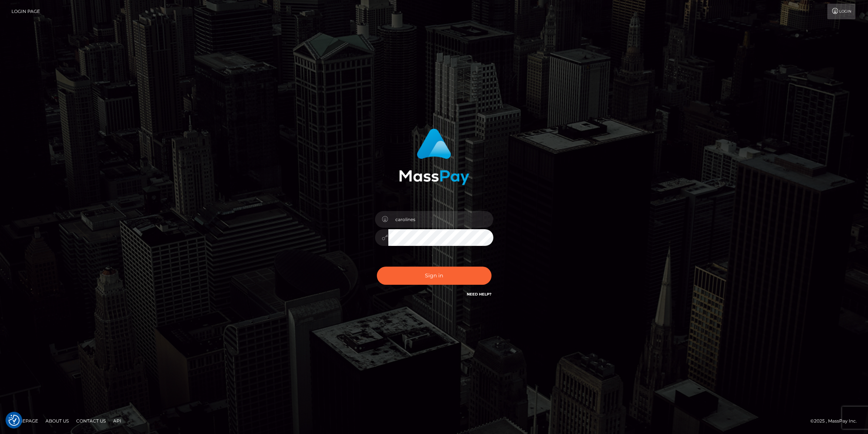 Image resolution: width=868 pixels, height=434 pixels. What do you see at coordinates (24, 420) in the screenshot?
I see `a: Homepage` at bounding box center [24, 420].